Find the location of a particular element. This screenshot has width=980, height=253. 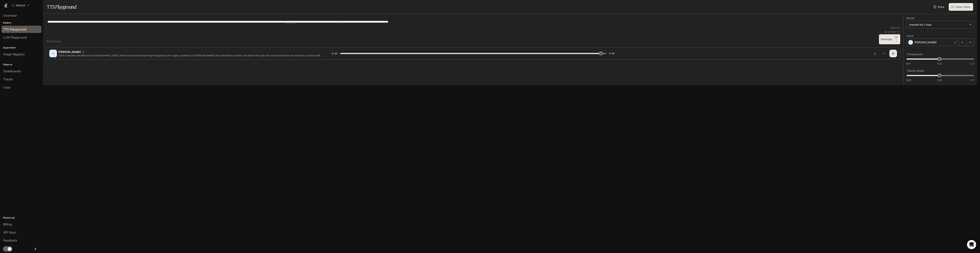

button: Inspect is located at coordinates (884, 54).